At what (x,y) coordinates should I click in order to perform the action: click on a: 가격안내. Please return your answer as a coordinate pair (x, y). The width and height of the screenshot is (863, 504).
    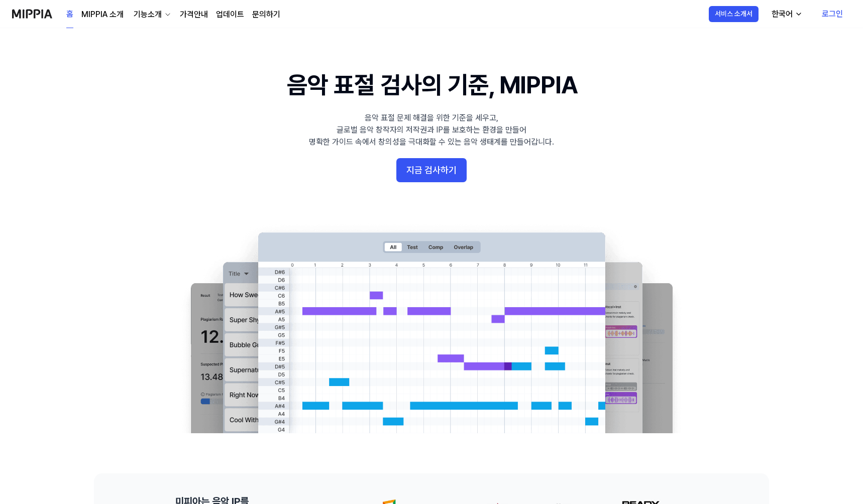
    Looking at the image, I should click on (194, 14).